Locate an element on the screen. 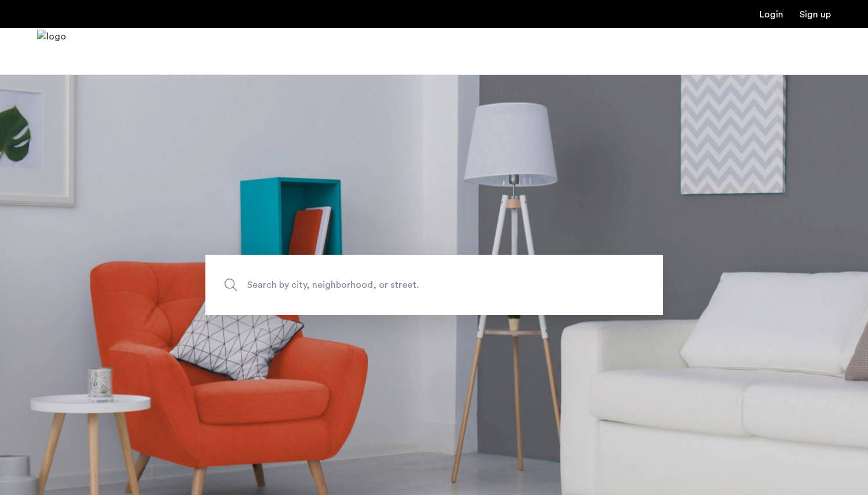 Image resolution: width=868 pixels, height=495 pixels. span: Search by city, neighborhood, or street. is located at coordinates (408, 284).